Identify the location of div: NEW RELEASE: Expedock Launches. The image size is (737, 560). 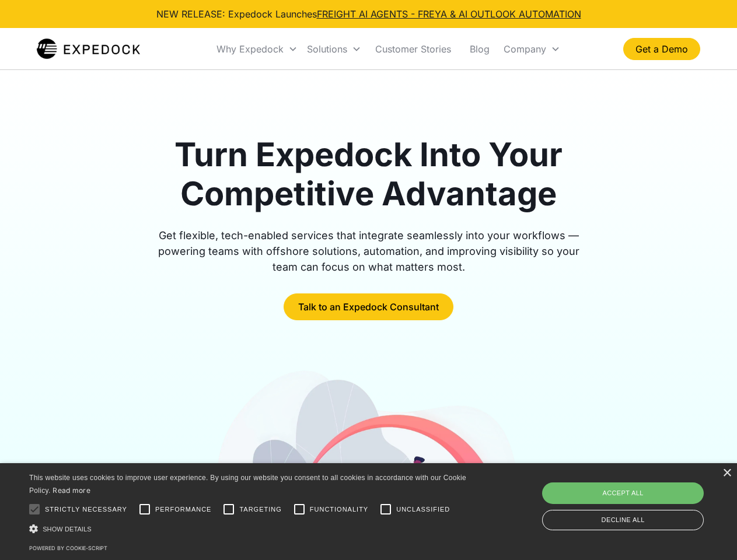
(369, 14).